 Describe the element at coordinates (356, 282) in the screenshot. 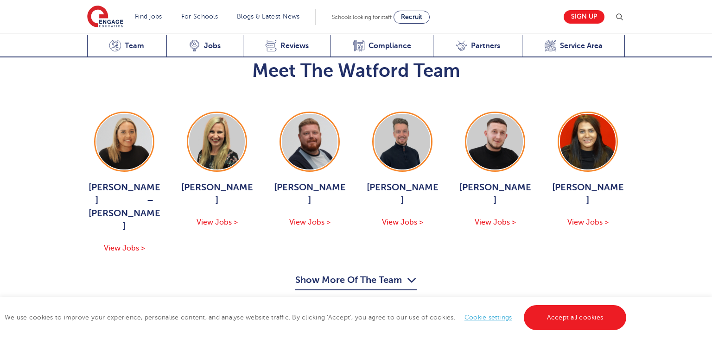

I see `button: Show More Of The Team` at that location.